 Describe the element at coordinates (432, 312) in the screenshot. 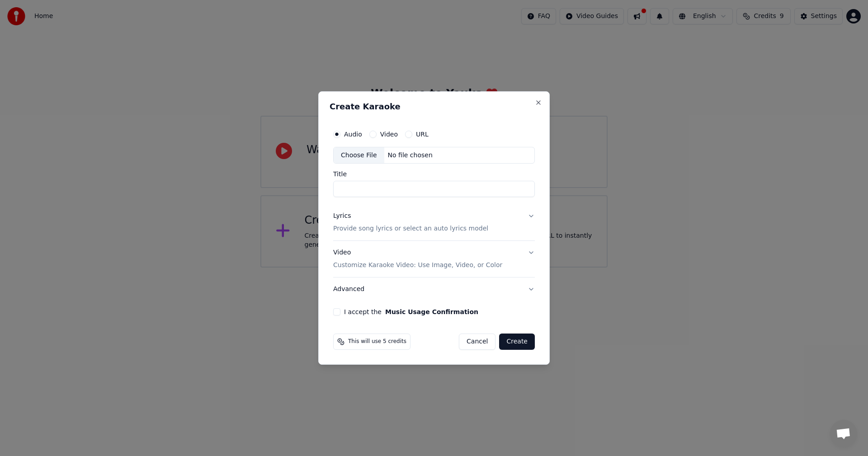

I see `button: I accept the` at that location.